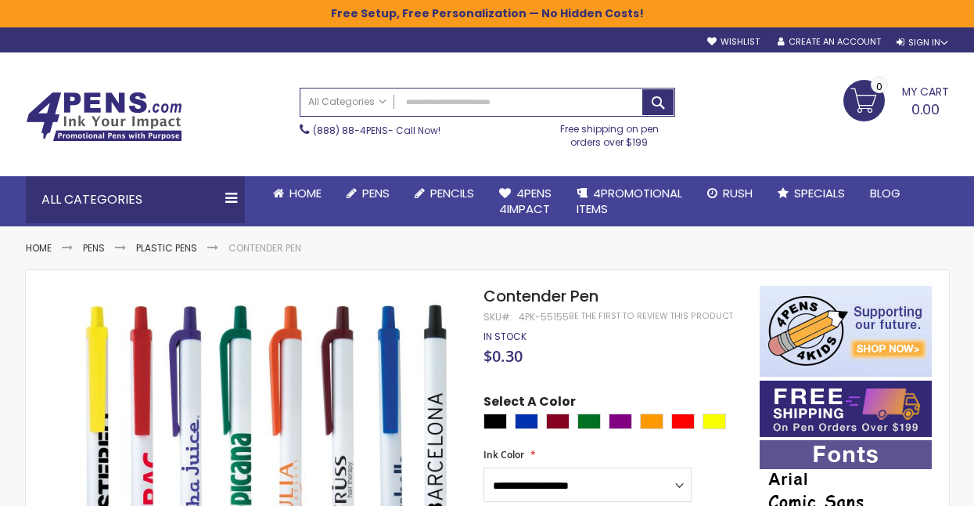  I want to click on div: Free shipping on pen orders over $199, so click(610, 132).